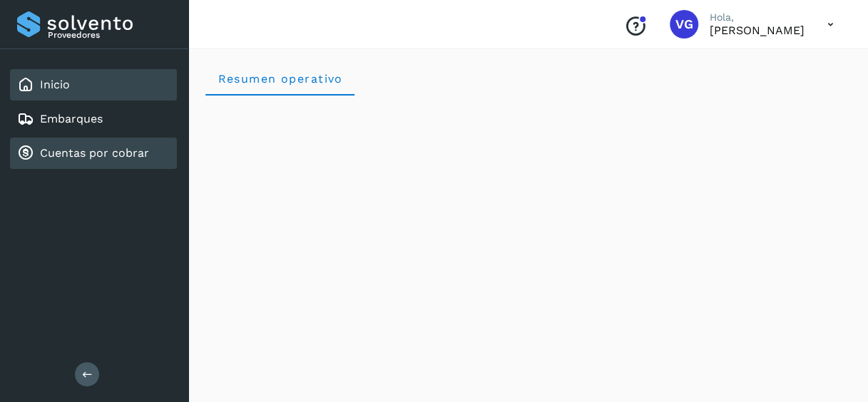 This screenshot has width=868, height=402. Describe the element at coordinates (93, 119) in the screenshot. I see `div: Embarques` at that location.